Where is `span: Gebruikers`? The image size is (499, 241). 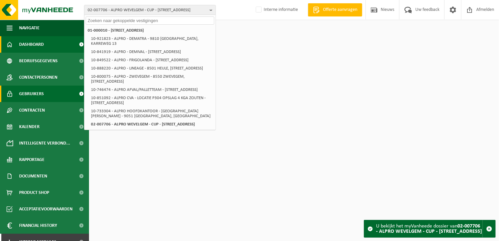 span: Gebruikers is located at coordinates (31, 94).